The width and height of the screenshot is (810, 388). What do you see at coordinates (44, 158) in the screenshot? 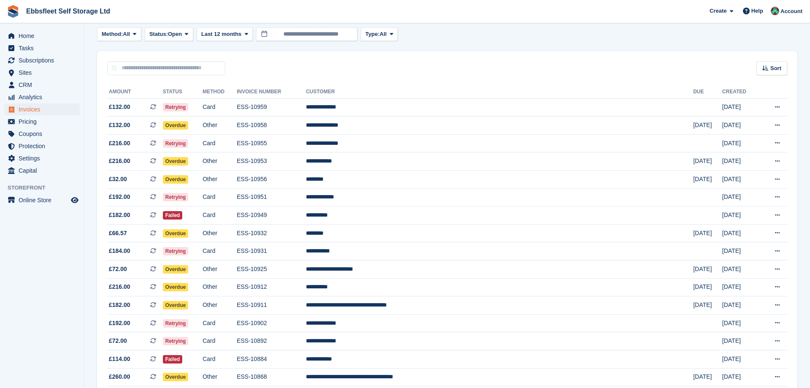
I see `span: Settings` at bounding box center [44, 158].